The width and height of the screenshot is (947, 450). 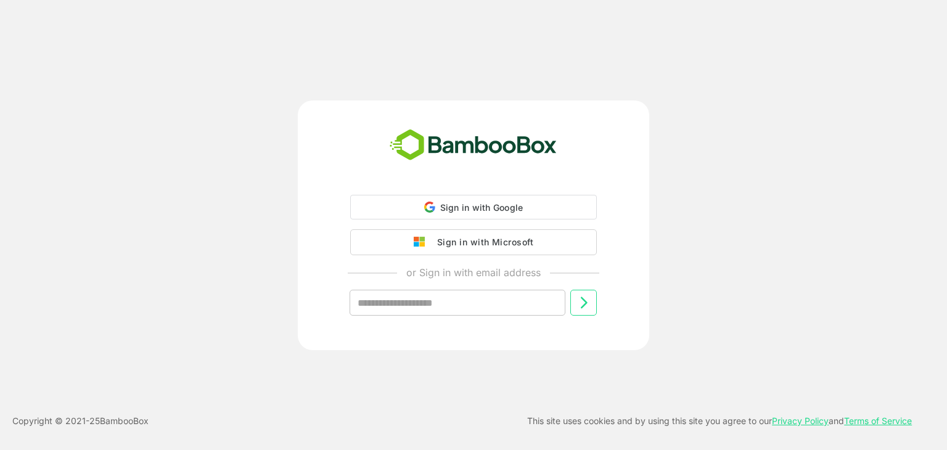 I want to click on p: This site uses cookies and by using this site you agree to our and, so click(x=720, y=421).